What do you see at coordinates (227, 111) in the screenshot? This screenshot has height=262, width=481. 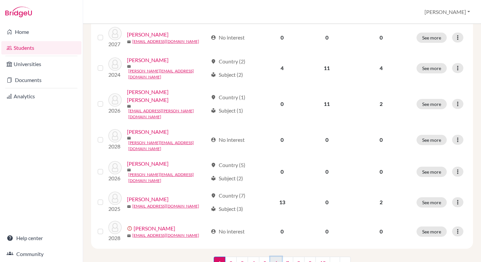 I see `div: Subject (1)` at bounding box center [227, 111].